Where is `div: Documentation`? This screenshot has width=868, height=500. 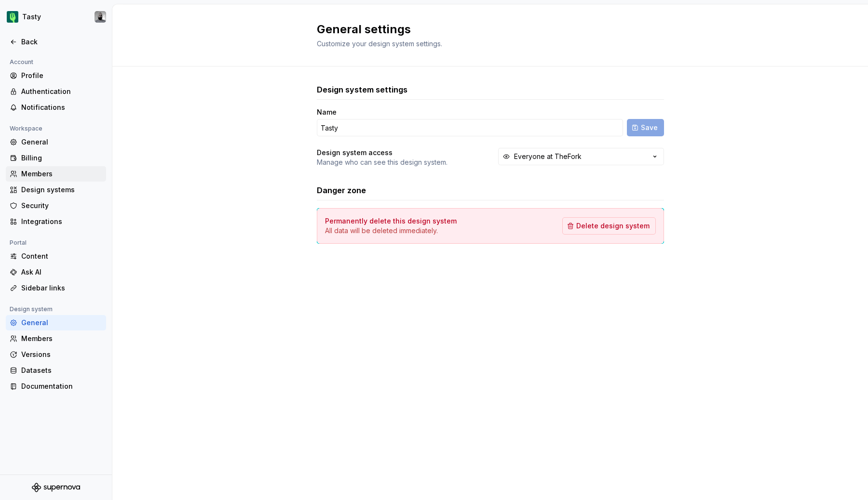
div: Documentation is located at coordinates (62, 387).